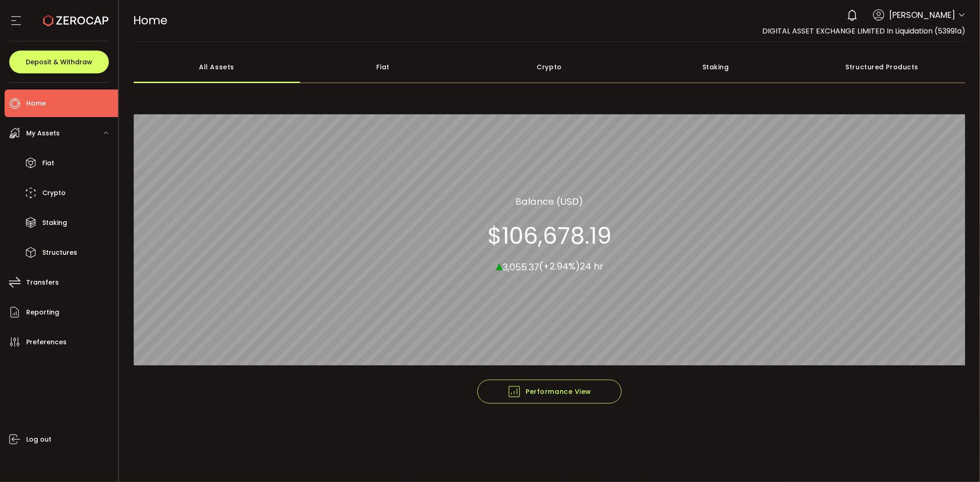 The image size is (980, 482). What do you see at coordinates (43, 133) in the screenshot?
I see `span: My Assets` at bounding box center [43, 133].